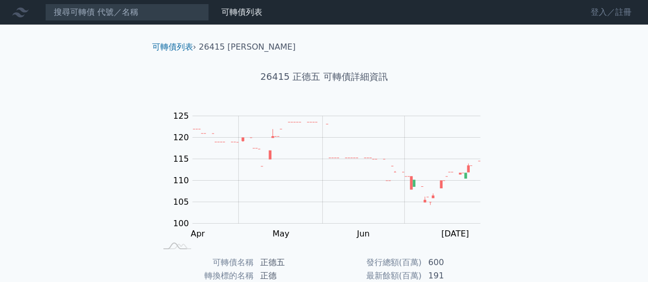 This screenshot has height=282, width=648. Describe the element at coordinates (331, 175) in the screenshot. I see `g: Chart` at that location.